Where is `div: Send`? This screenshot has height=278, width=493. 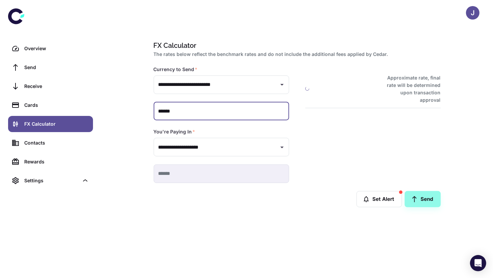 div: Send is located at coordinates (57, 67).